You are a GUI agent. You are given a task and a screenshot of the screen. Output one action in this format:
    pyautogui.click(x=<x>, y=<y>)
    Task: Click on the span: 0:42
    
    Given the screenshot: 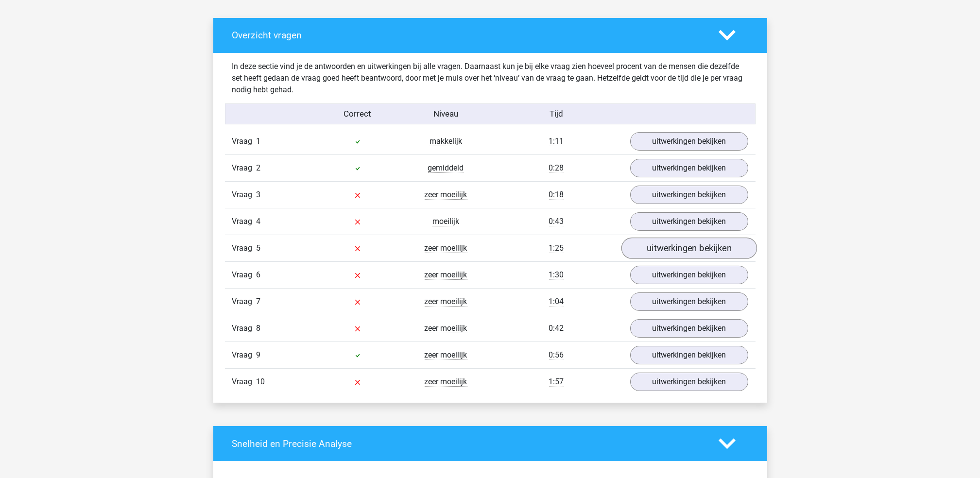 What is the action you would take?
    pyautogui.click(x=557, y=329)
    